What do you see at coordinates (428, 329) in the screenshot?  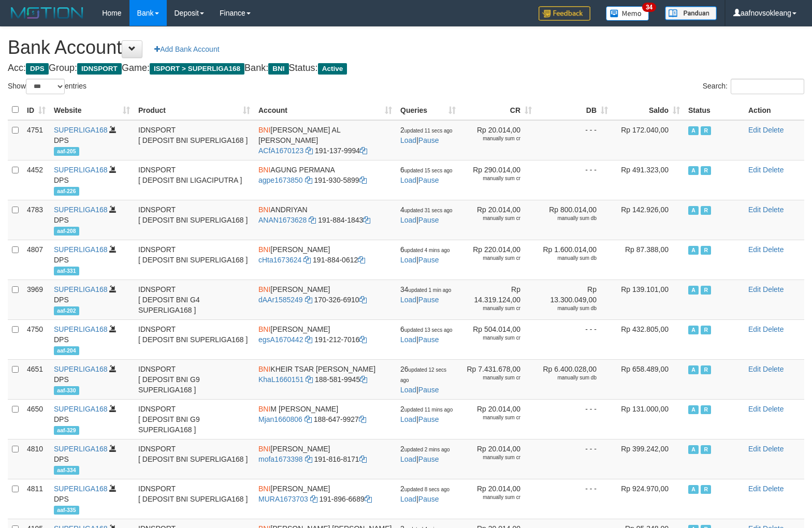 I see `span: updated 13 secs ago` at bounding box center [428, 329].